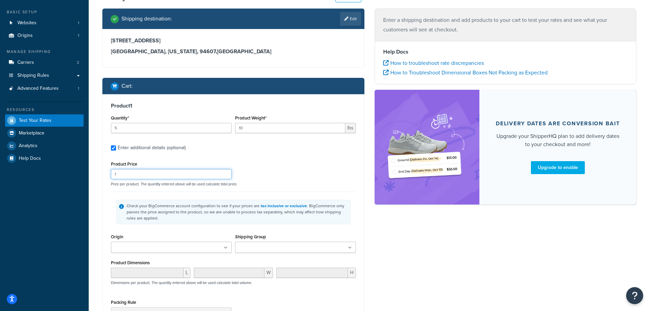  What do you see at coordinates (250, 236) in the screenshot?
I see `label: Shipping Group` at bounding box center [250, 236].